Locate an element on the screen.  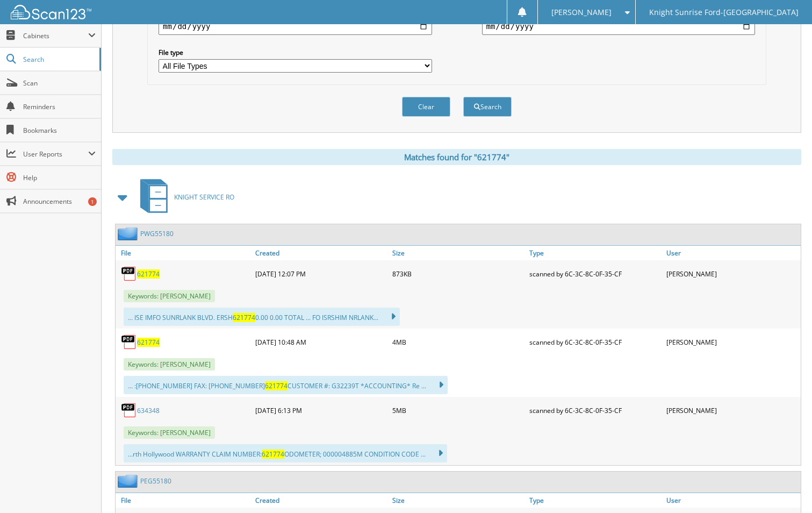
div: ... ISE IMFO SUNRLANK BLVD. ERSH 0.00 0.00 TOTAL ... FO ISRSHIM NRLANK... is located at coordinates (262, 316).